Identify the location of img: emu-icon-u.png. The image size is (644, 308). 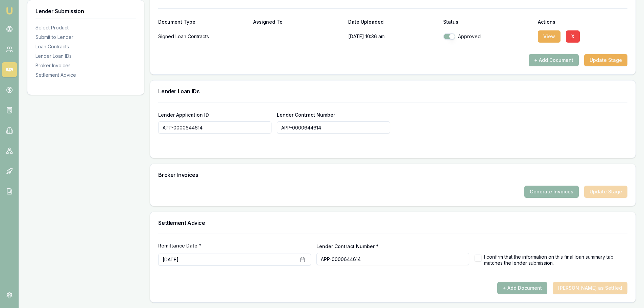
(10, 11).